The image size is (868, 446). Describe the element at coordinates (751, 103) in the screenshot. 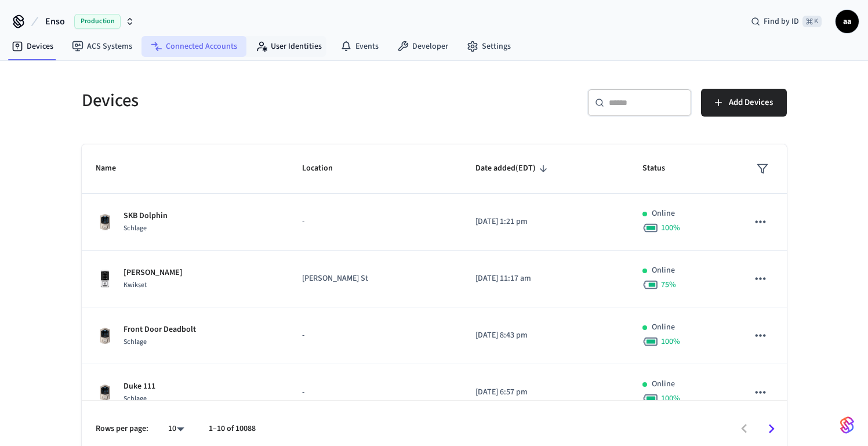

I see `span: Add Devices` at that location.